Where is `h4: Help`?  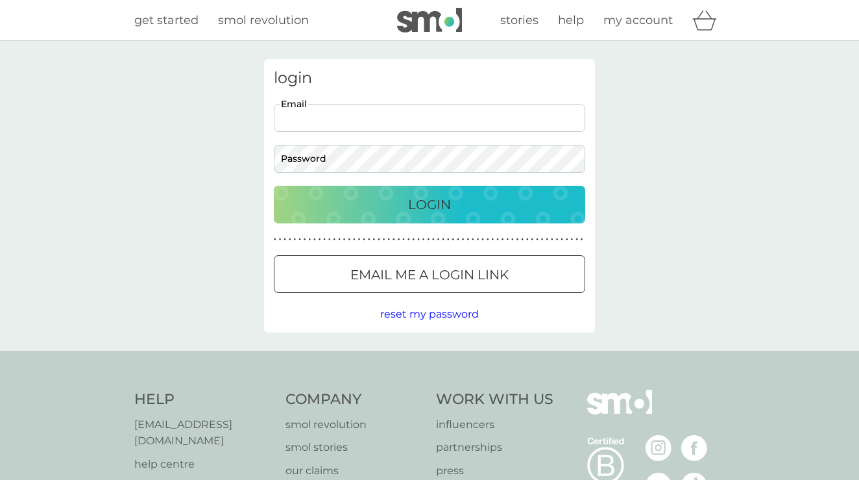 h4: Help is located at coordinates (203, 399).